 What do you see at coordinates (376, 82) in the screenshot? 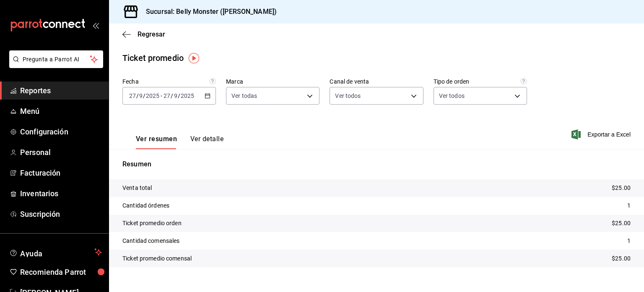
I see `label: Canal de venta` at bounding box center [376, 82].